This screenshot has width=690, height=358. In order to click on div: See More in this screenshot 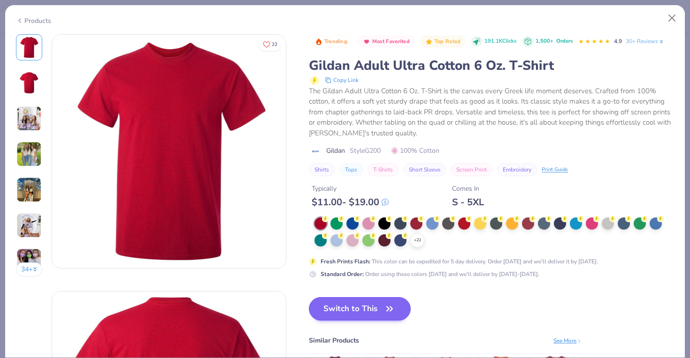, I will do `click(567, 341)`.